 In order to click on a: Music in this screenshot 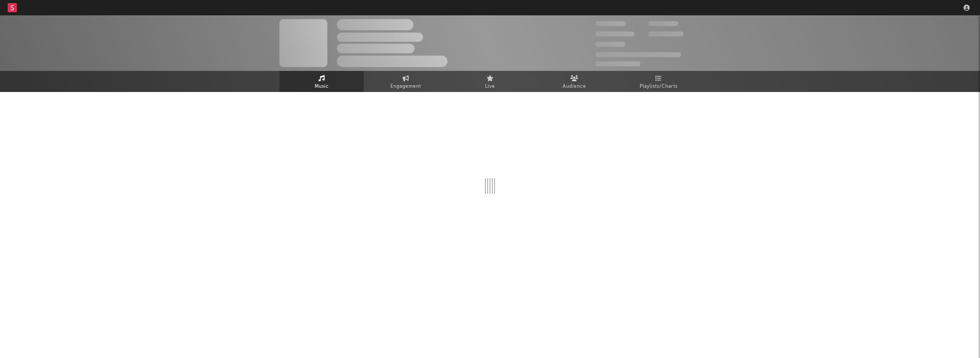, I will do `click(321, 81)`.